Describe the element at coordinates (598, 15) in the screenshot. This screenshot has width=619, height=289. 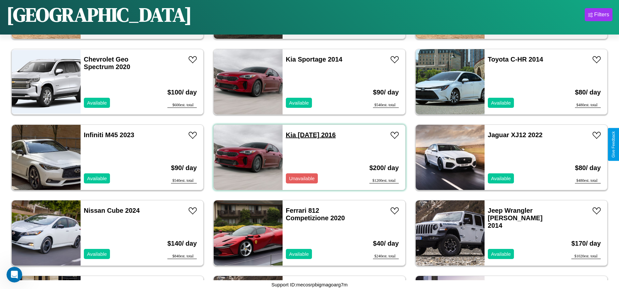
I see `button: Filters` at that location.